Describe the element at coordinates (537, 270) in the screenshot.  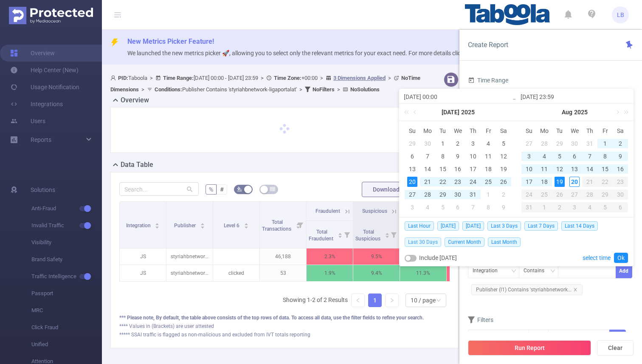
I see `div: Contains` at that location.